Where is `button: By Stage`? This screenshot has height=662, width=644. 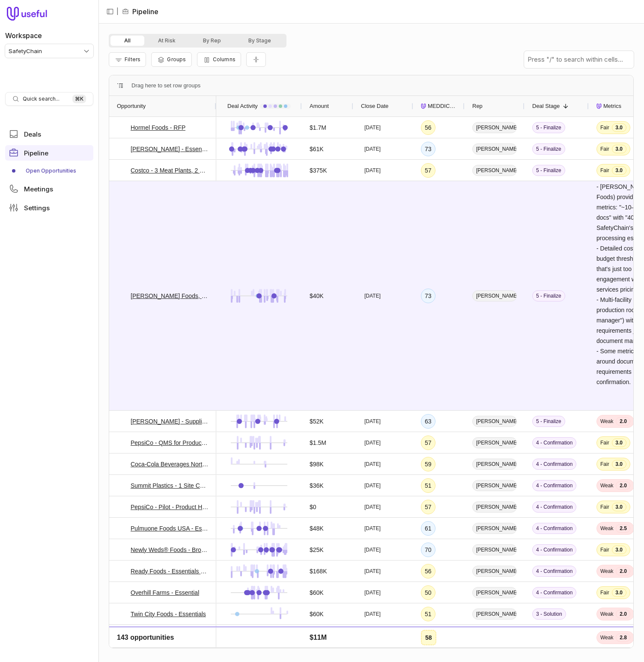 button: By Stage is located at coordinates (260, 41).